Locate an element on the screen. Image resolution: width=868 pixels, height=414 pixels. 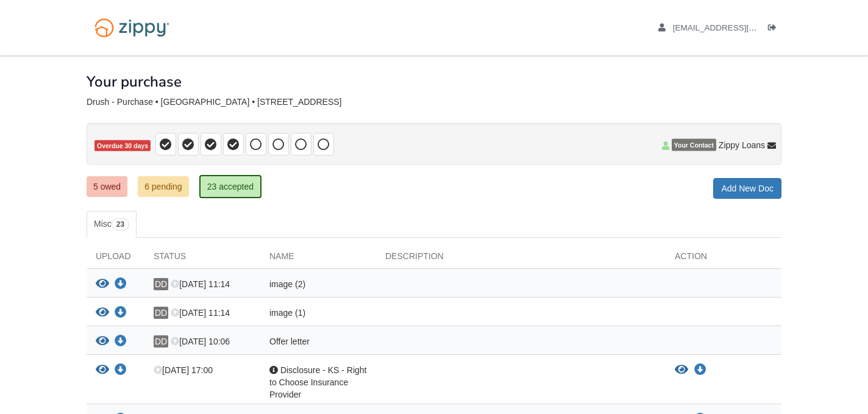
div: Status is located at coordinates (202, 259).